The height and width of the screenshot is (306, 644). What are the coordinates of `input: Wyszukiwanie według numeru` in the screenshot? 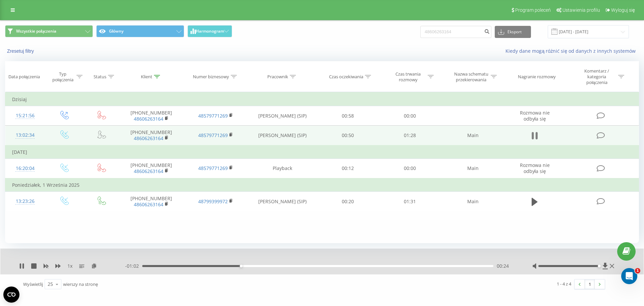 It's located at (456, 32).